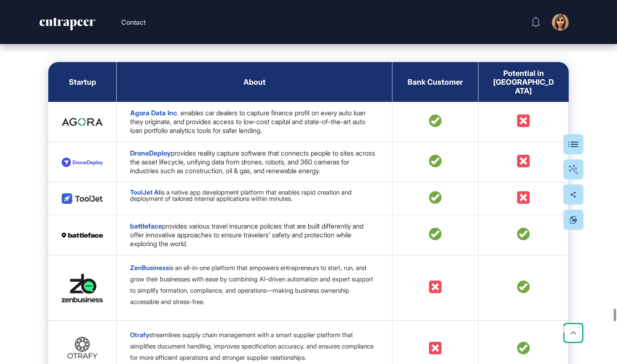 This screenshot has height=364, width=617. I want to click on a: battleface, so click(146, 226).